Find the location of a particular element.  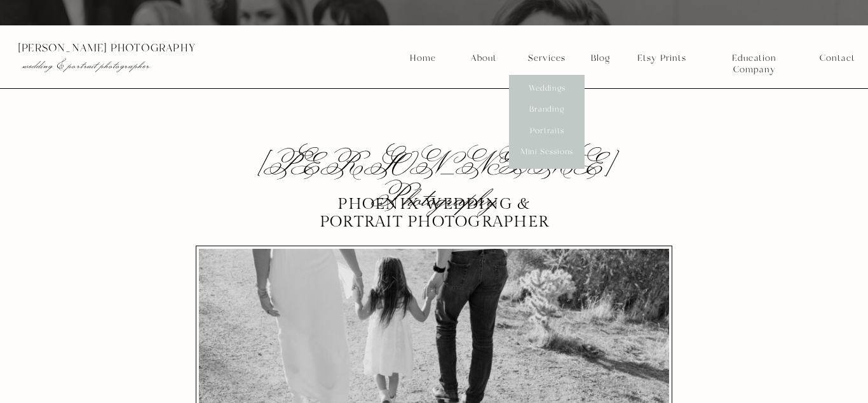

nav: About is located at coordinates (483, 59).